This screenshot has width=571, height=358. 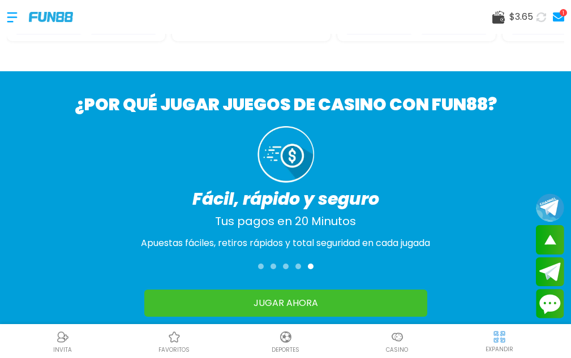 I want to click on p: INVITA, so click(x=62, y=350).